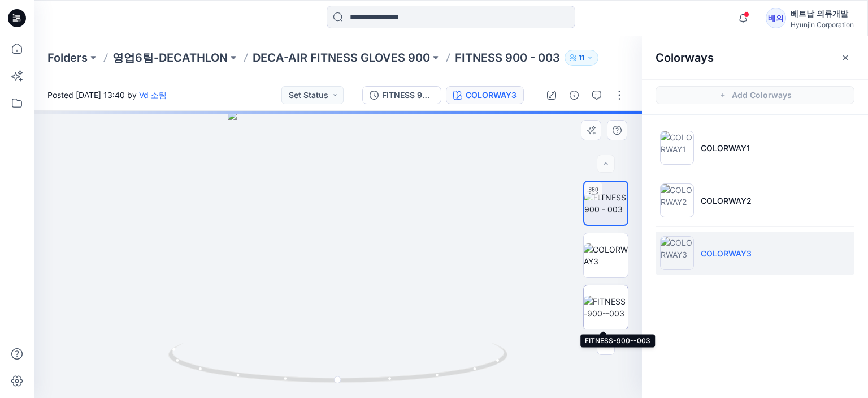  I want to click on p: DECA-AIR FITNESS GLOVES 900, so click(341, 57).